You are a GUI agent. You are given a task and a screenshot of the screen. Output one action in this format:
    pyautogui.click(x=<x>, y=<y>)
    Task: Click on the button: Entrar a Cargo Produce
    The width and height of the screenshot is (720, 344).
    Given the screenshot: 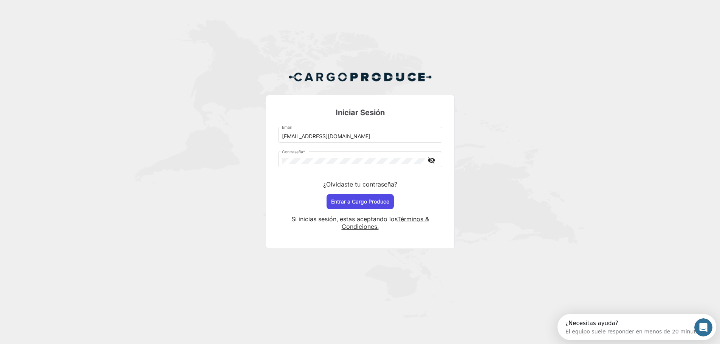 What is the action you would take?
    pyautogui.click(x=360, y=202)
    